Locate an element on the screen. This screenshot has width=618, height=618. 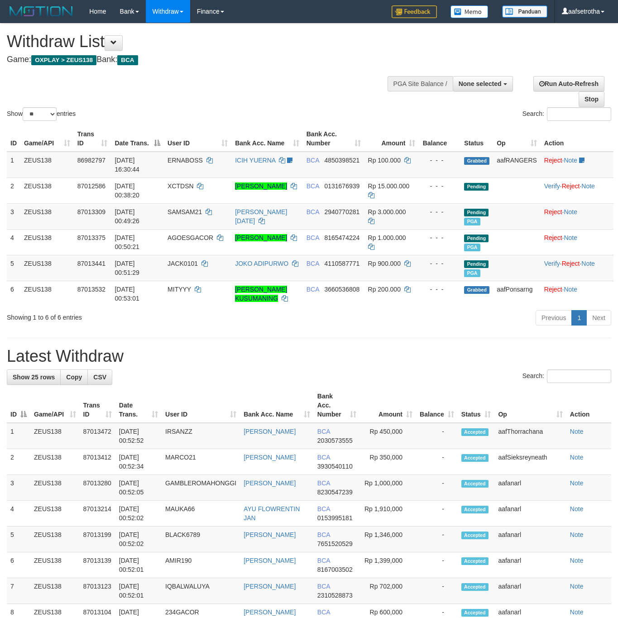
a: Show 25 rows is located at coordinates (33, 377).